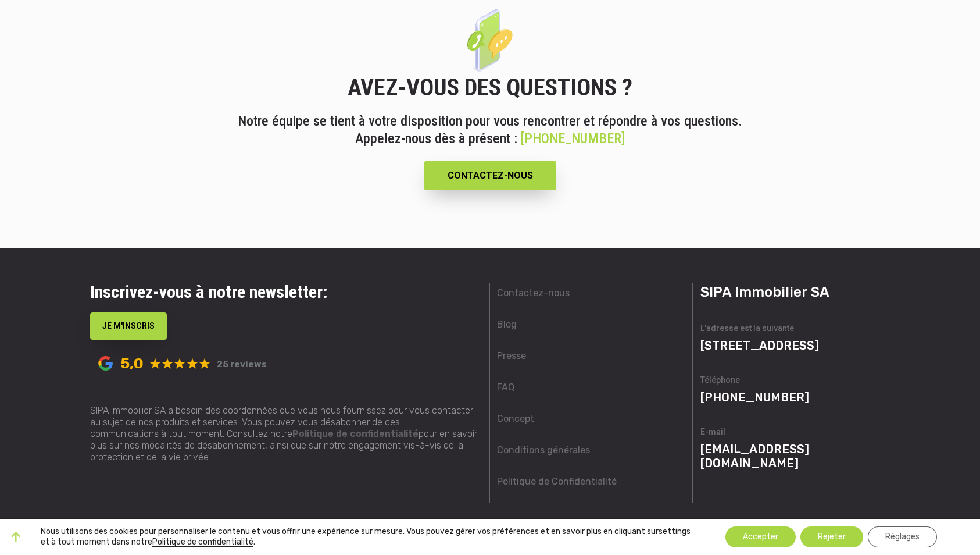 Image resolution: width=980 pixels, height=555 pixels. What do you see at coordinates (507, 324) in the screenshot?
I see `a: Blog` at bounding box center [507, 324].